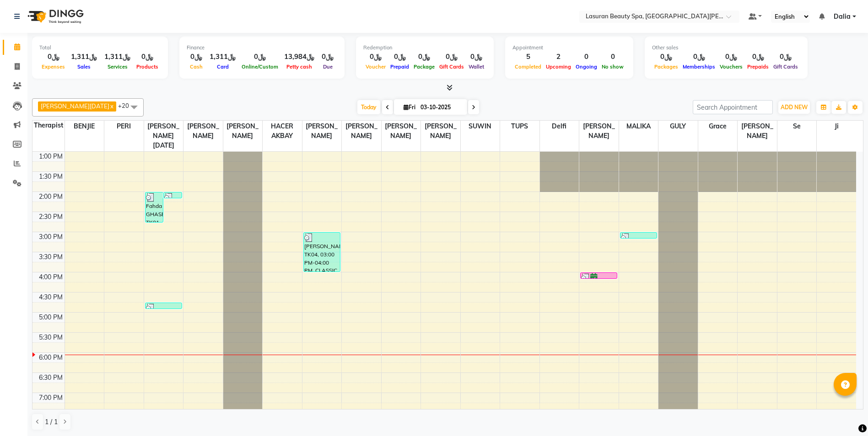 This screenshot has width=868, height=436. What do you see at coordinates (50, 358) in the screenshot?
I see `div: 6:00 PM` at bounding box center [50, 358].